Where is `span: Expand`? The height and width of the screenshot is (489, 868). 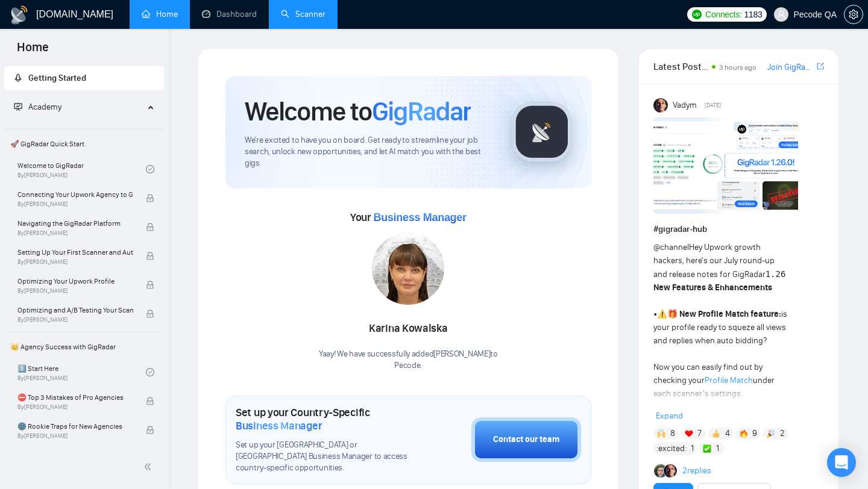 span: Expand is located at coordinates (669, 416).